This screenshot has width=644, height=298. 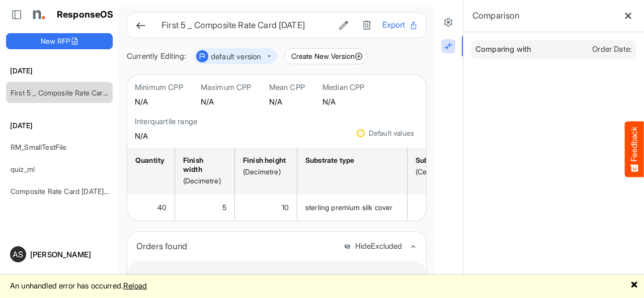 I want to click on h6: Comparison, so click(x=496, y=15).